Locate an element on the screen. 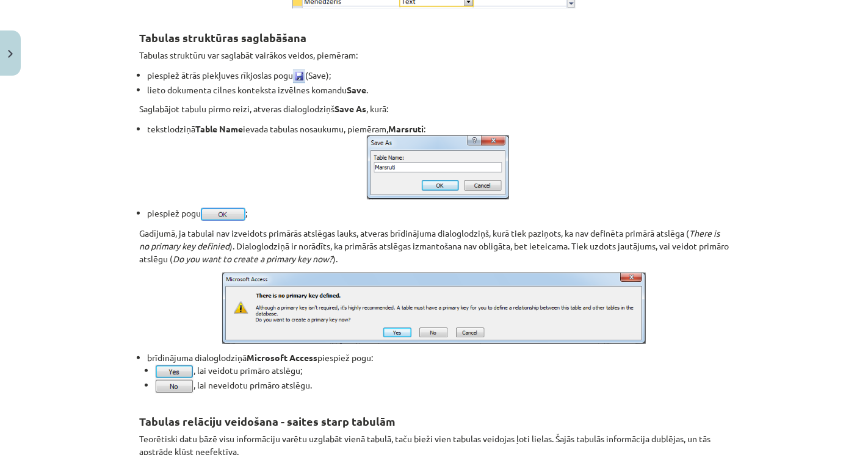  li: brīdinājuma dialoglodziņā piespiež pogu: is located at coordinates (438, 372).